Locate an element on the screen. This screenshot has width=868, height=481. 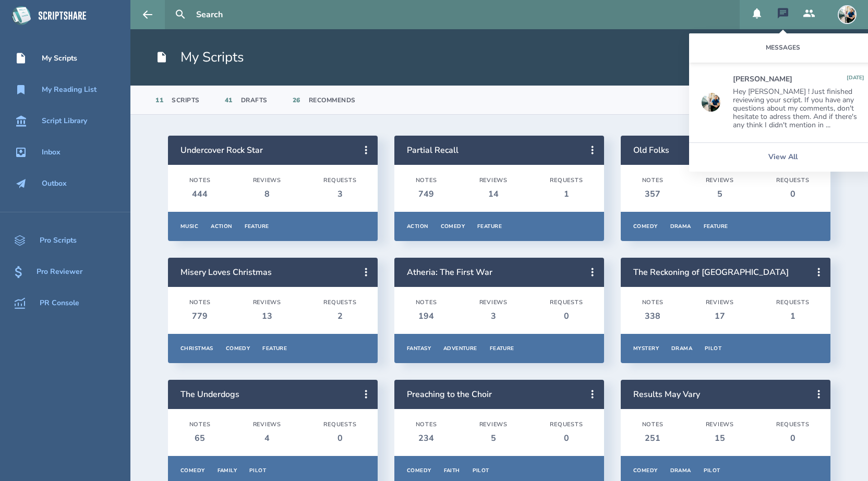
a: Atheria: The First War is located at coordinates (450, 272).